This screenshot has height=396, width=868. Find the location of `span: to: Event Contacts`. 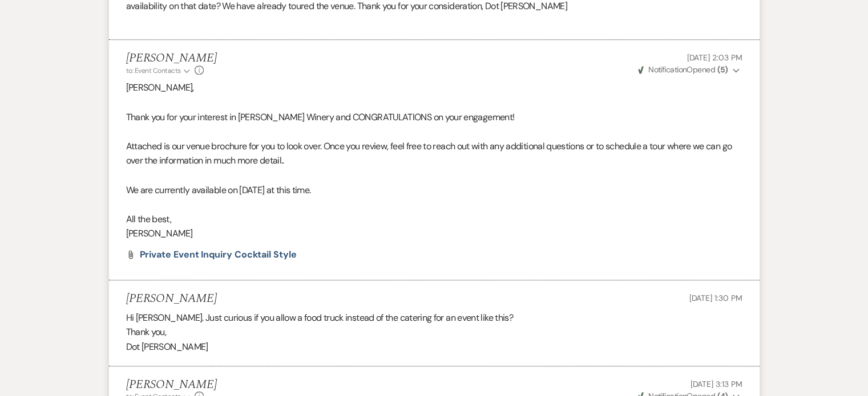

span: to: Event Contacts is located at coordinates (154, 71).